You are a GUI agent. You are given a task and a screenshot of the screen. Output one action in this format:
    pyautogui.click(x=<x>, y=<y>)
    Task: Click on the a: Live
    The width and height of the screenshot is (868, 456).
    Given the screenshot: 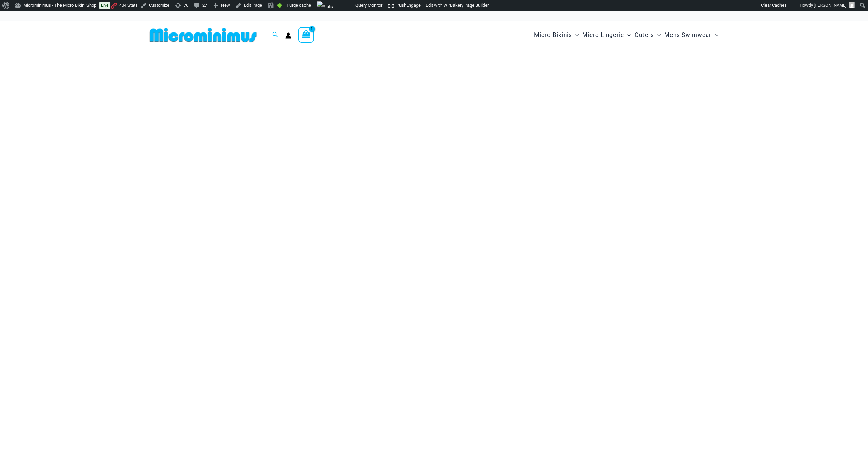 What is the action you would take?
    pyautogui.click(x=105, y=5)
    